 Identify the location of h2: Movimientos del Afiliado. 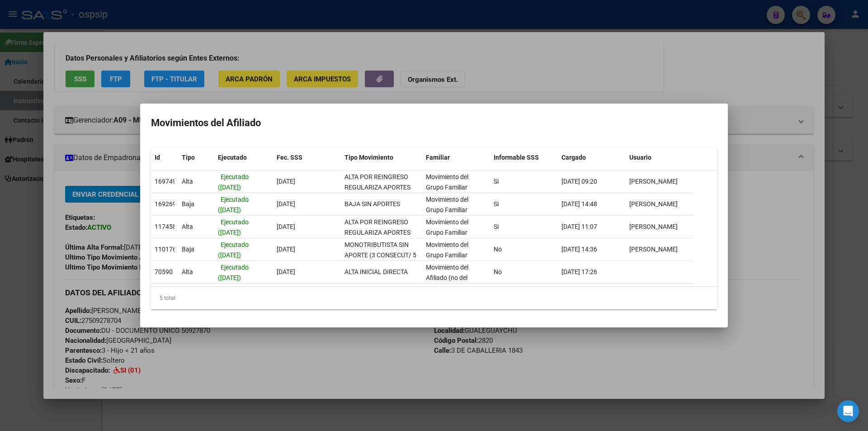
(434, 123).